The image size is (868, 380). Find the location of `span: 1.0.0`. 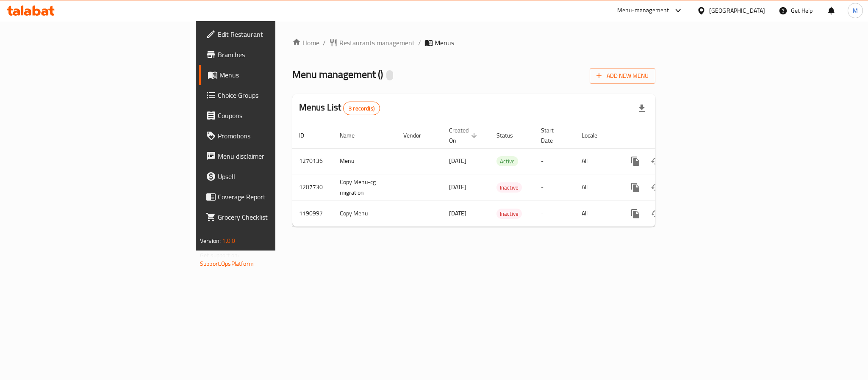

span: 1.0.0 is located at coordinates (228, 241).